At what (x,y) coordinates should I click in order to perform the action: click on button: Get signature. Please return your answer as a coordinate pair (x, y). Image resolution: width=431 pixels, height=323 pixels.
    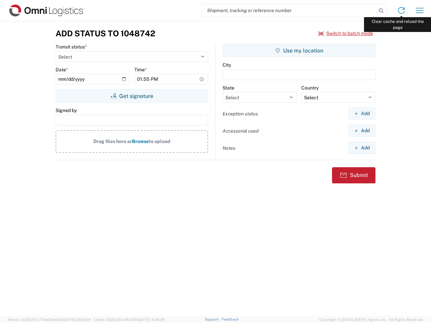
    Looking at the image, I should click on (132, 96).